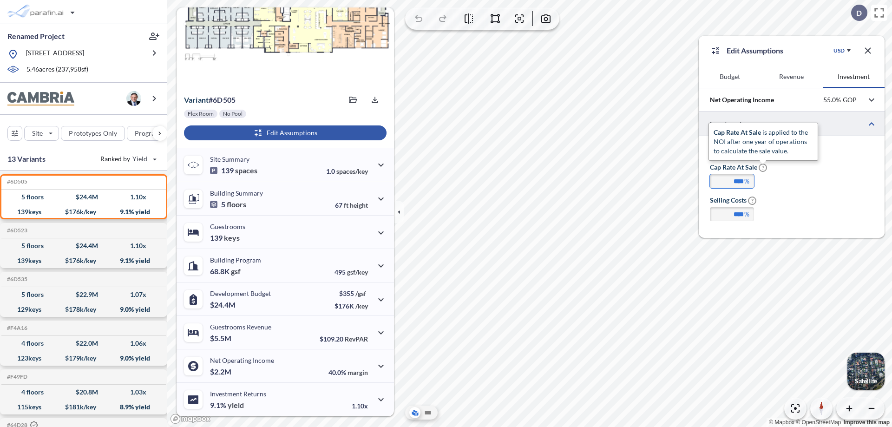 Image resolution: width=892 pixels, height=427 pixels. Describe the element at coordinates (36, 36) in the screenshot. I see `p: Renamed Project` at that location.